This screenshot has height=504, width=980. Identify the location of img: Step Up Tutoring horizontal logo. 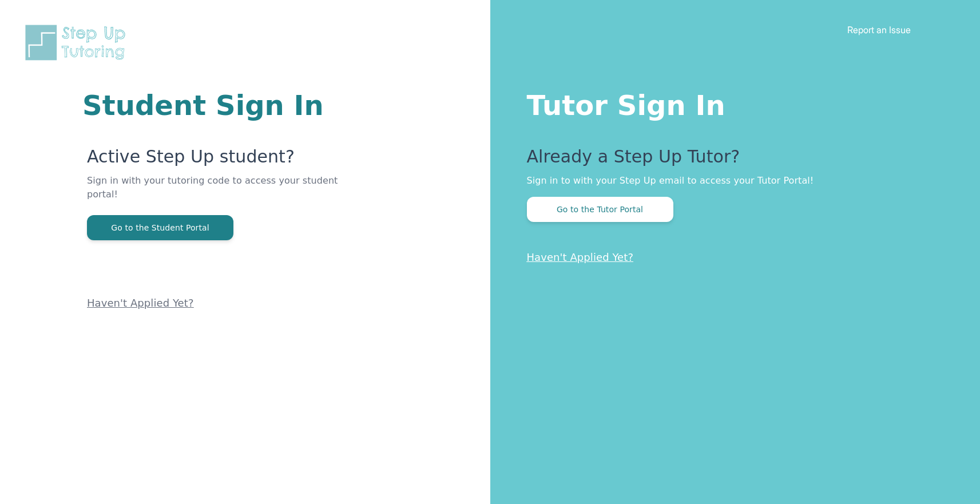
(78, 42).